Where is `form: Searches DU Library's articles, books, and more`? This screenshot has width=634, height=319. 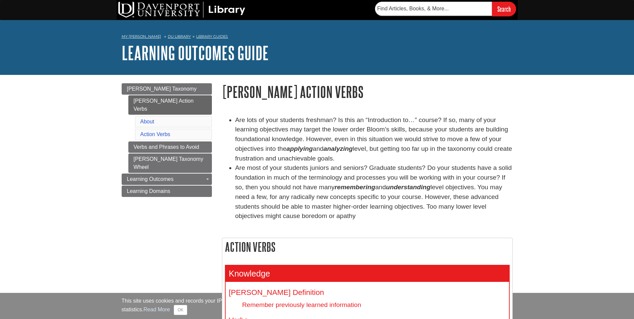
form: Searches DU Library's articles, books, and more is located at coordinates (445, 9).